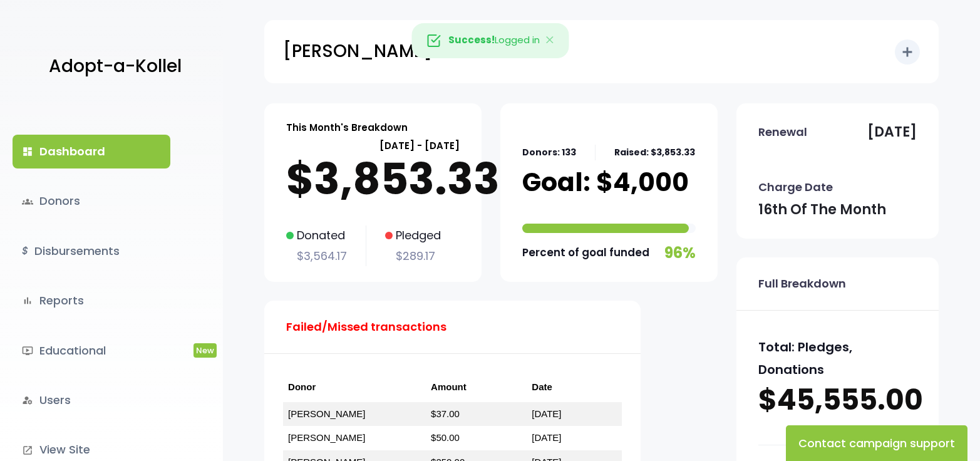 The image size is (980, 461). I want to click on a: groupsDonors, so click(92, 201).